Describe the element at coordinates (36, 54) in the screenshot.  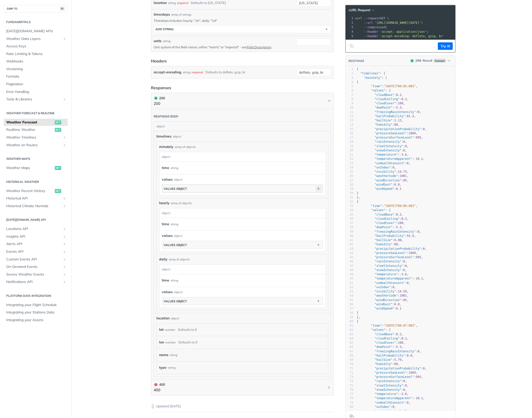
I see `span: Rate Limiting & Tokens` at that location.